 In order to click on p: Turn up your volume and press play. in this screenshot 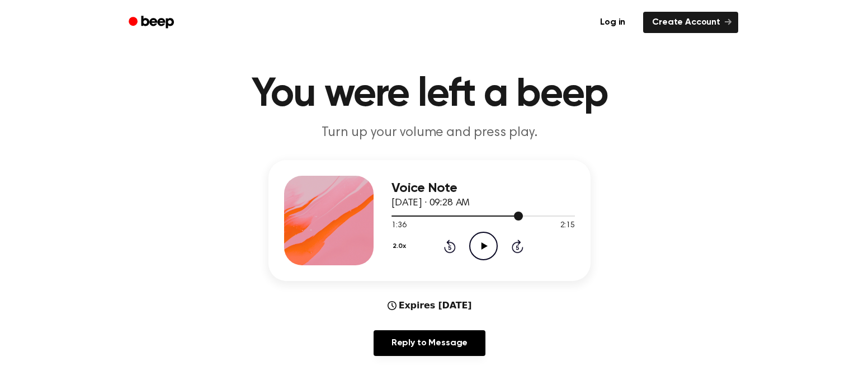, I will do `click(430, 133)`.